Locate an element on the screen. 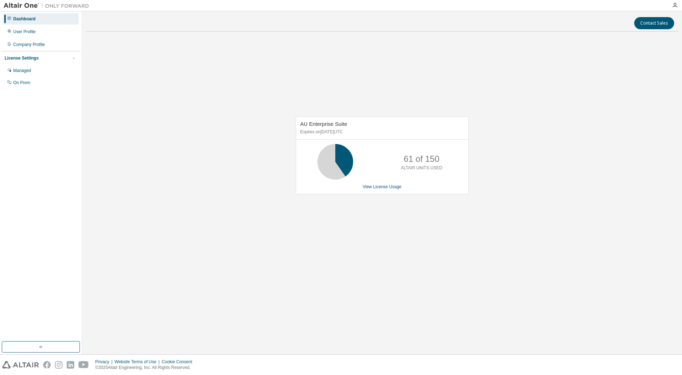  span: AU Enterprise Suite is located at coordinates (324, 124).